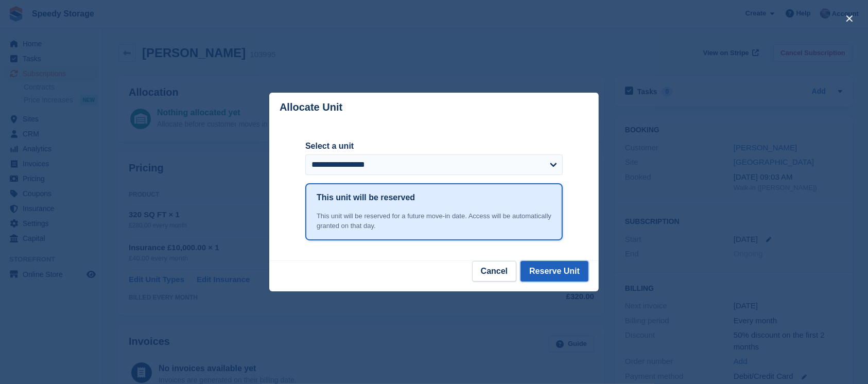 The width and height of the screenshot is (868, 384). I want to click on button: Reserve Unit, so click(555, 271).